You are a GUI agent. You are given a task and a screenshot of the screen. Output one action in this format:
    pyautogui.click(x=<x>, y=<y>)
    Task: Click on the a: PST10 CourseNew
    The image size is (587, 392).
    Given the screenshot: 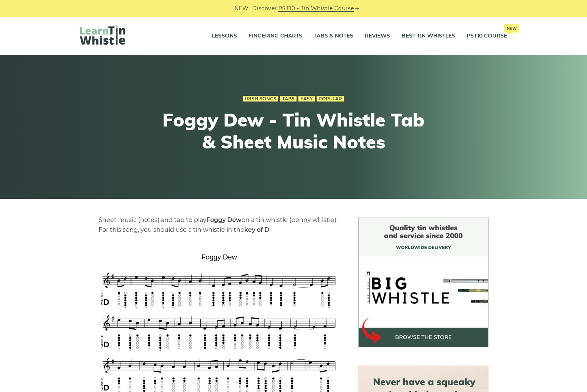 What is the action you would take?
    pyautogui.click(x=487, y=36)
    